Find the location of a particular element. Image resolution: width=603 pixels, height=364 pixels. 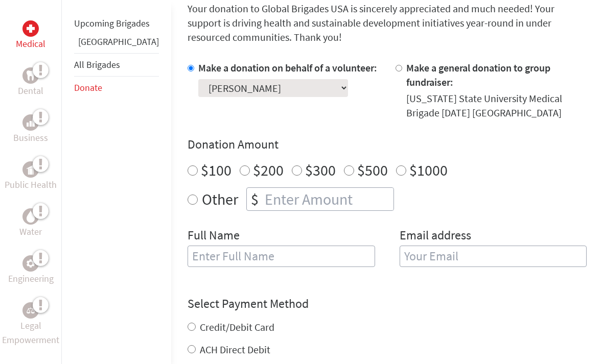

img: Legal Empowerment is located at coordinates (31, 311).